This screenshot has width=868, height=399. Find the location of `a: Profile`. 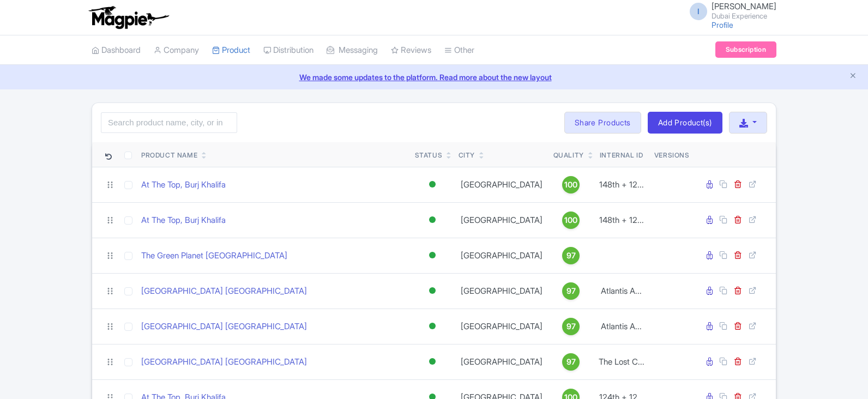

a: Profile is located at coordinates (722, 25).